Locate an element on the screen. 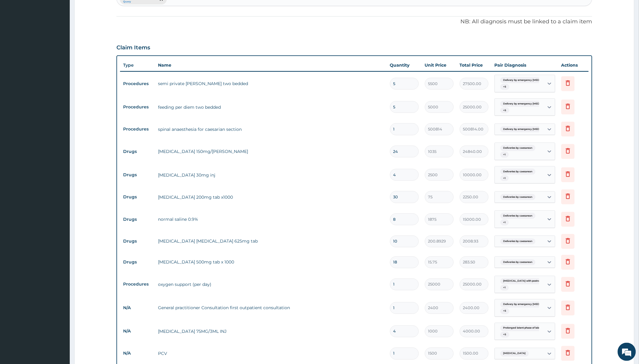 The width and height of the screenshot is (639, 364). span: Prolonged latent phase of labo... is located at coordinates (523, 328).